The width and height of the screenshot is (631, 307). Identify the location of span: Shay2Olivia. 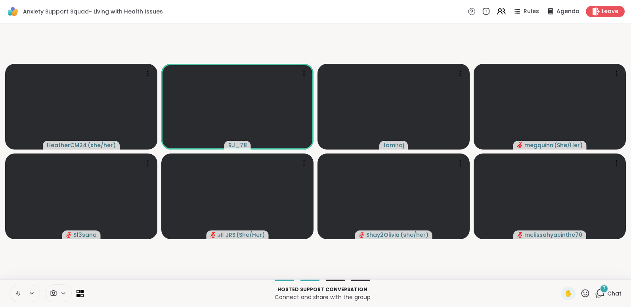
(383, 234).